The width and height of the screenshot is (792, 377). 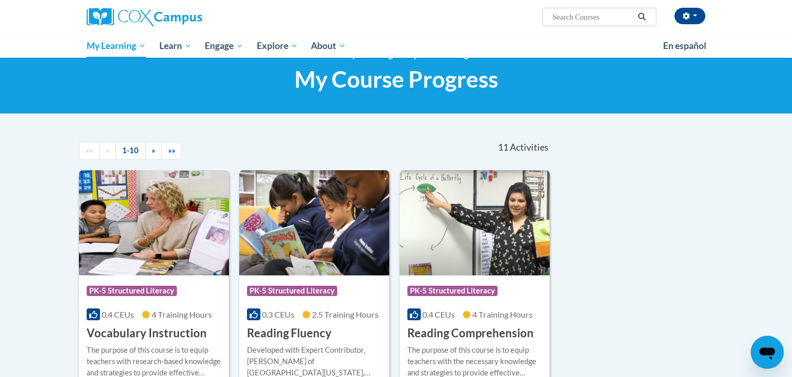 I want to click on span: My Learning, so click(x=116, y=46).